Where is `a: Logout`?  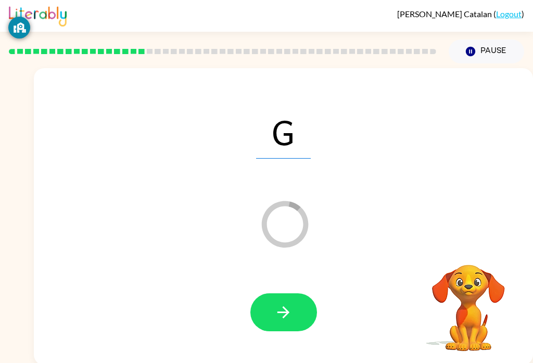 a: Logout is located at coordinates (508, 14).